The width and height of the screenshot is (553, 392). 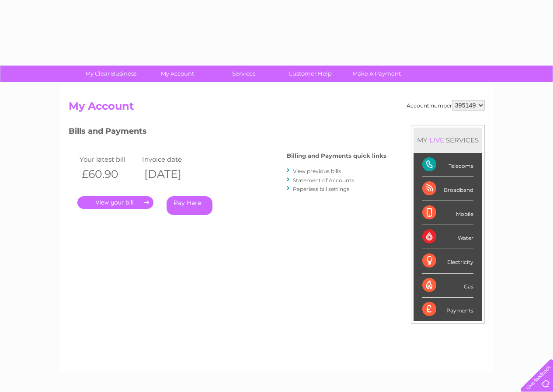 I want to click on h2: My Account, so click(x=277, y=108).